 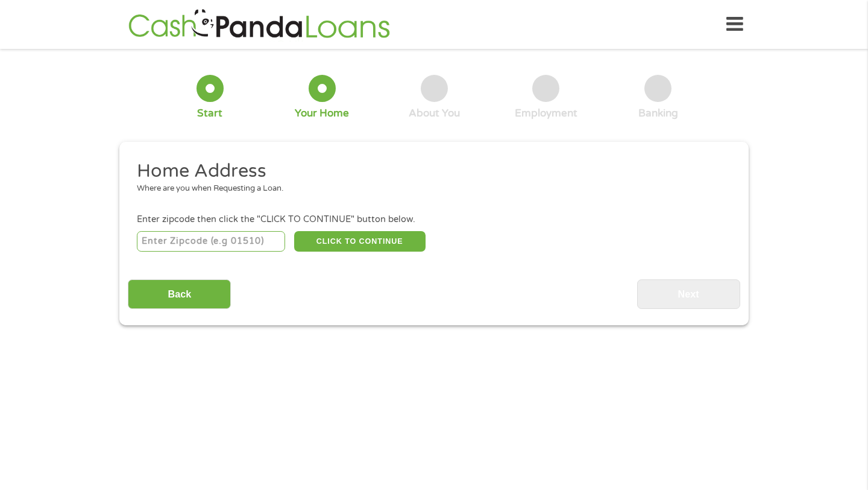 I want to click on img: GetLoanNow Logo, so click(x=259, y=24).